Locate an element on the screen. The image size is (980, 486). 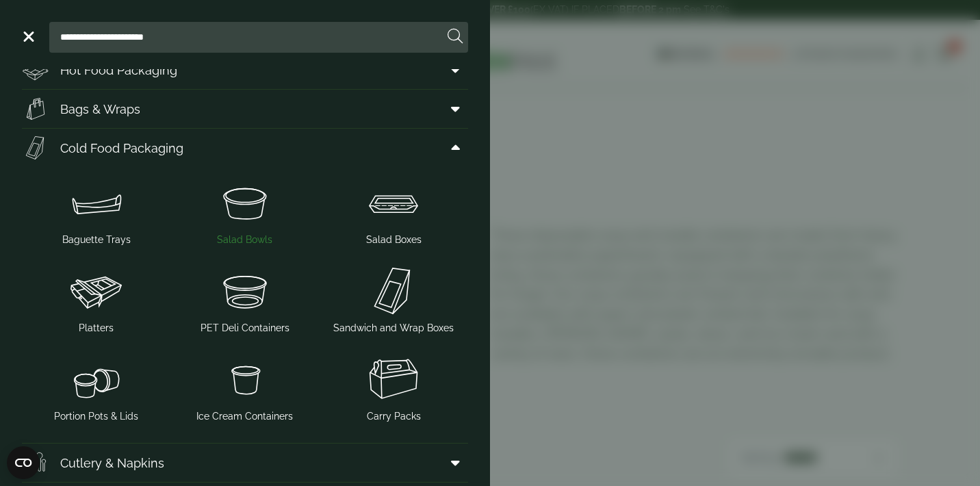
span: Cold Food Packaging is located at coordinates (122, 148).